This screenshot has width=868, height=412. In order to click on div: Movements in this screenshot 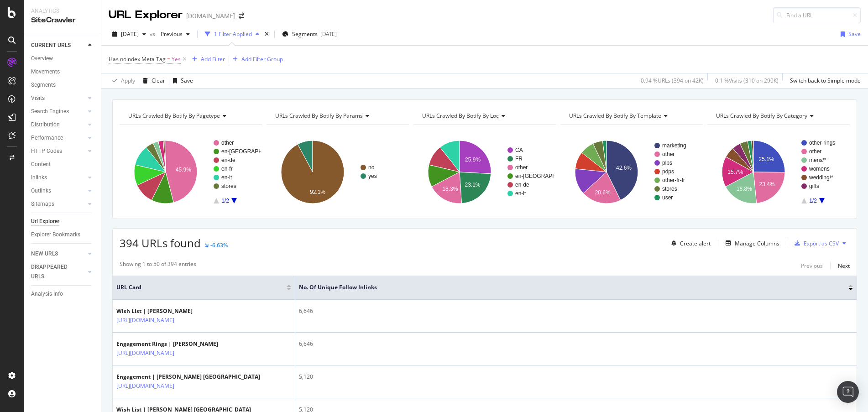, I will do `click(46, 71)`.